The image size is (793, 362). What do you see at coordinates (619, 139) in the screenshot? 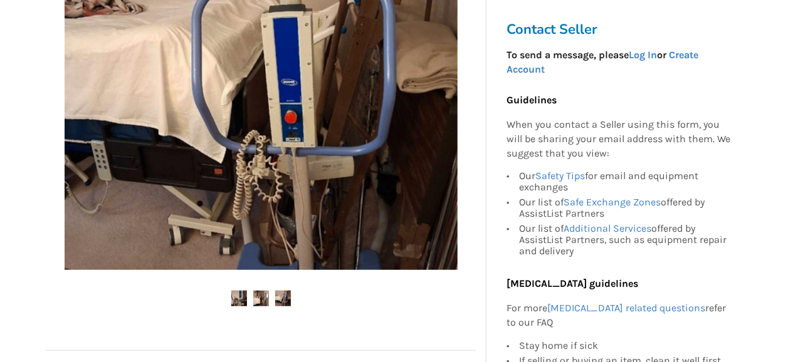
I see `p: When you contact a Seller using this form, you will be sharing your email address with them. We s...` at bounding box center [619, 139].